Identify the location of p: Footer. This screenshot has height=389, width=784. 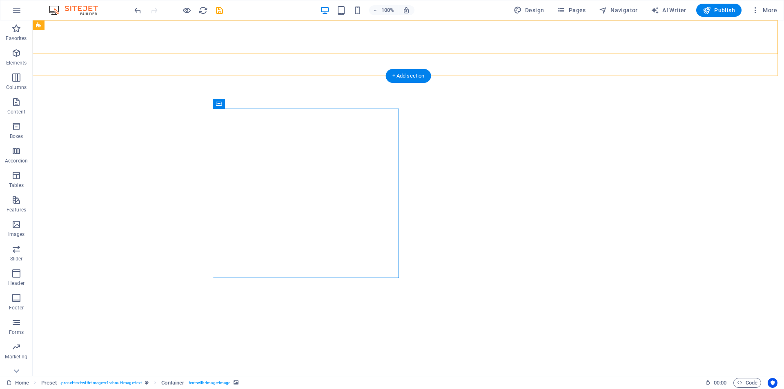
(16, 308).